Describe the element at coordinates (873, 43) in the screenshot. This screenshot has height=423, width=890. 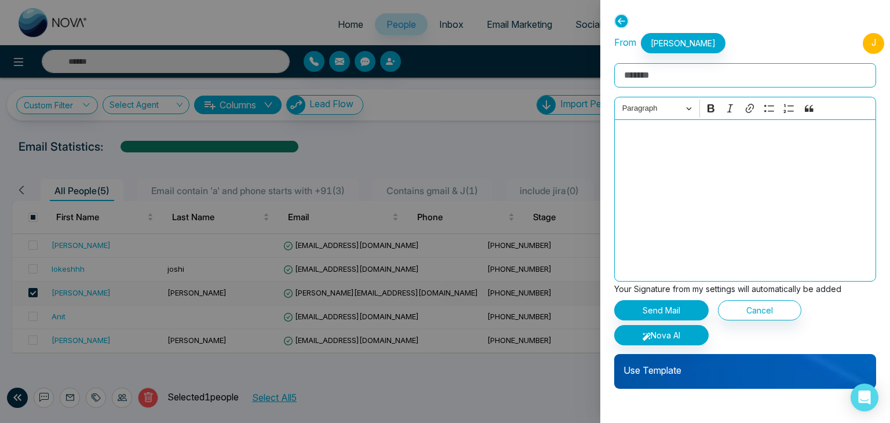
I see `span: J` at that location.